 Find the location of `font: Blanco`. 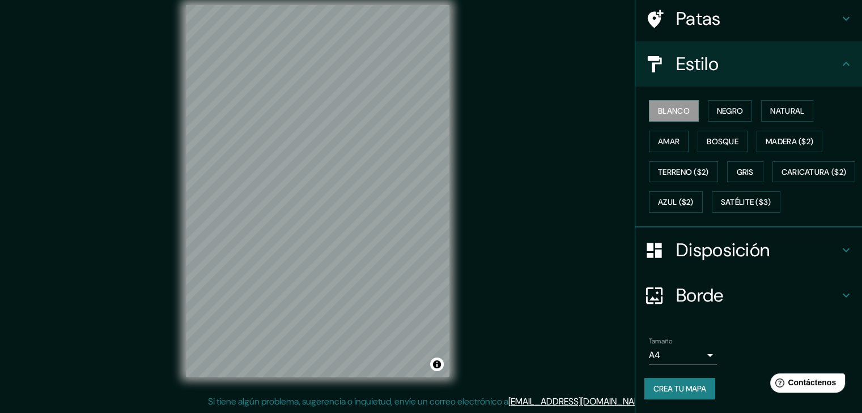

font: Blanco is located at coordinates (673, 111).